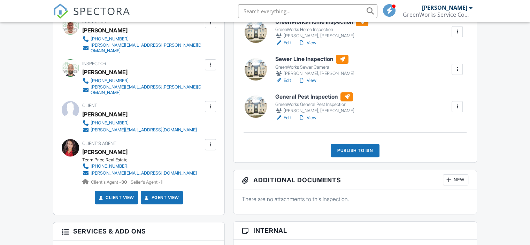 This screenshot has height=245, width=530. Describe the element at coordinates (355, 199) in the screenshot. I see `p: There are no attachments to this inspection.` at that location.